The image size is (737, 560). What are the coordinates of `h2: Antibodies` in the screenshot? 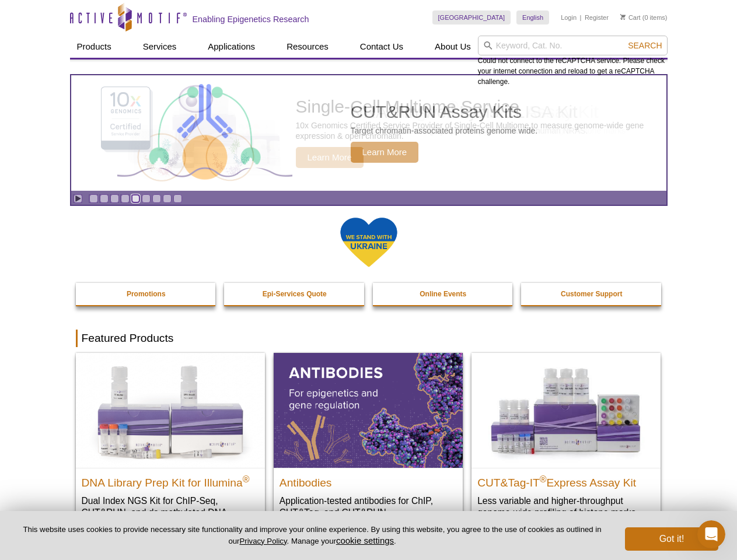 It's located at (368, 480).